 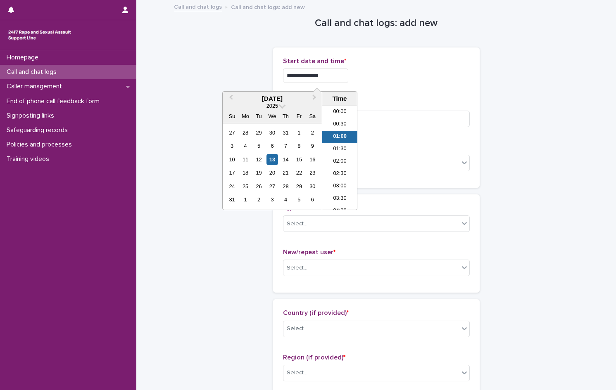 I want to click on div: Choose Saturday, August 2nd, 2025, so click(x=312, y=133).